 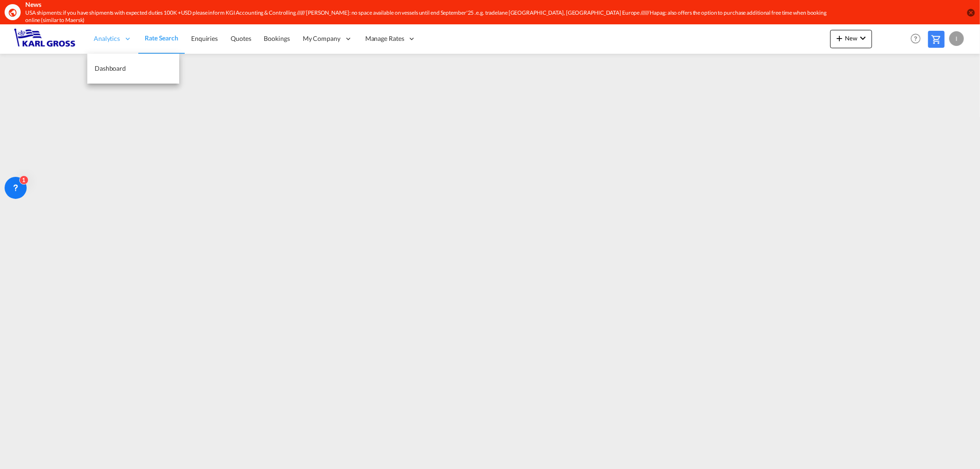 I want to click on div: I, so click(x=957, y=38).